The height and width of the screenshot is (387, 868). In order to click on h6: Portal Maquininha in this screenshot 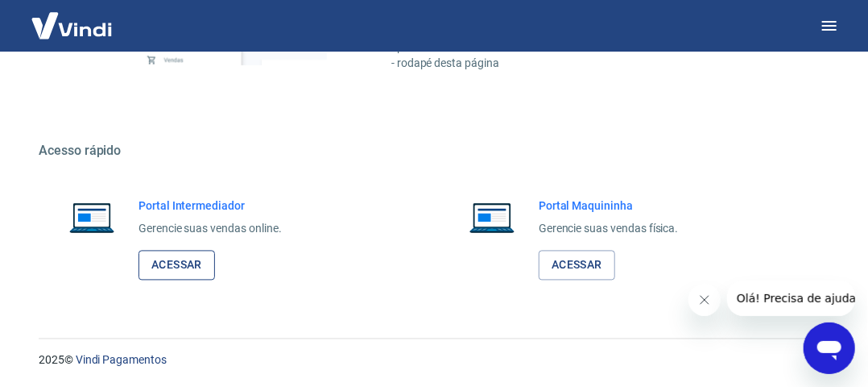, I will do `click(609, 206)`.